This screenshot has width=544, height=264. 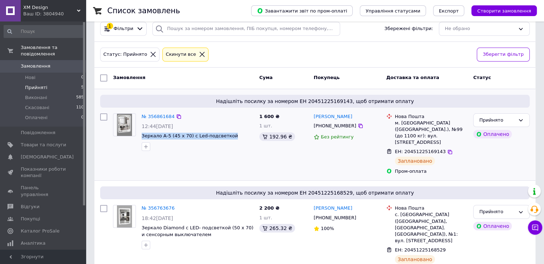 What do you see at coordinates (125, 54) in the screenshot?
I see `div: Статус: Прийнято` at bounding box center [125, 54].